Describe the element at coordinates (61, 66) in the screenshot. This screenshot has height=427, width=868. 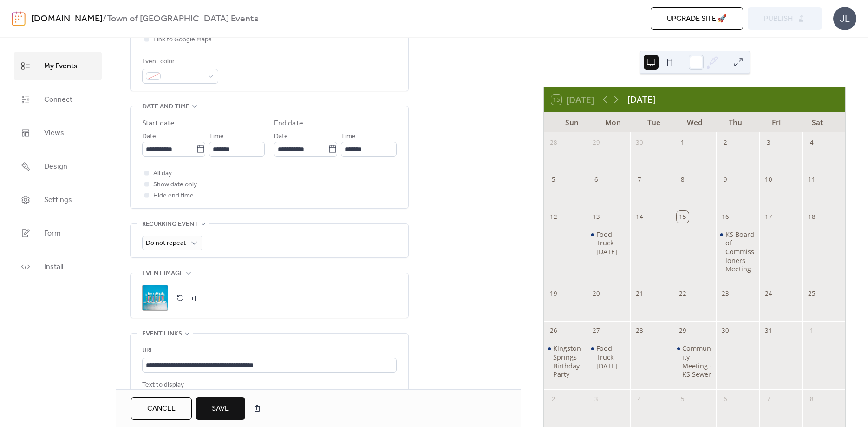
I see `span: My Events` at that location.